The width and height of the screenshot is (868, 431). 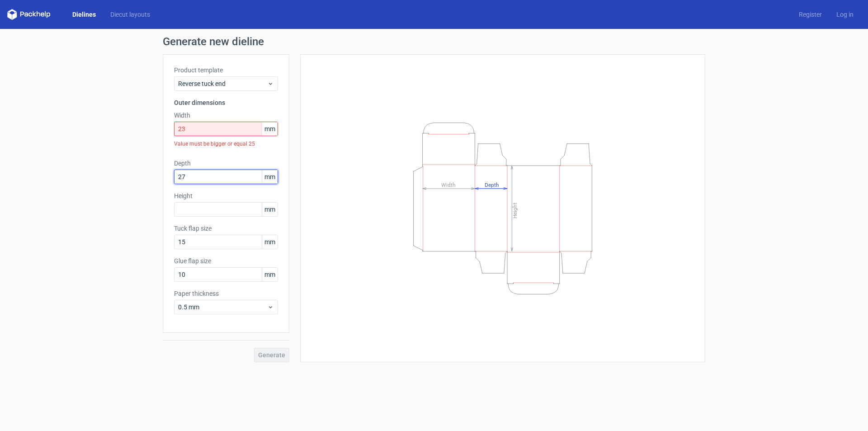 What do you see at coordinates (223, 84) in the screenshot?
I see `span: Reverse tuck end` at bounding box center [223, 84].